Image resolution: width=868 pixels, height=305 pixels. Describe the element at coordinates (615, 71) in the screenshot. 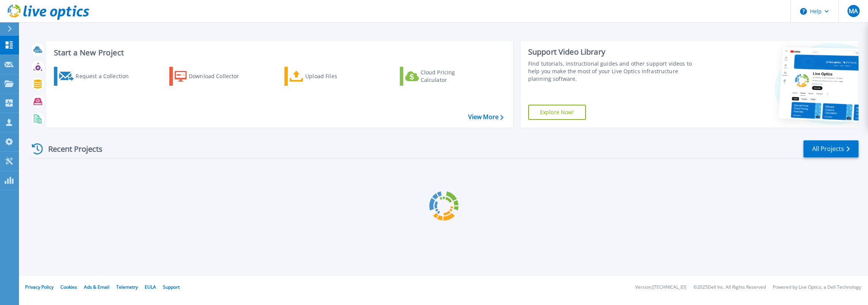

I see `div: Find tutorials, instructional guides and other support videos to help you make the most of your L...` at that location.